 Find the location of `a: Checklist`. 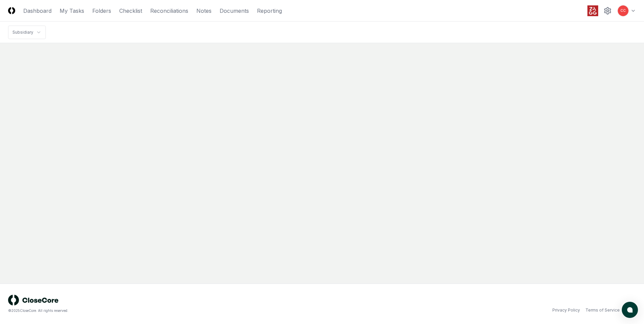

a: Checklist is located at coordinates (130, 11).